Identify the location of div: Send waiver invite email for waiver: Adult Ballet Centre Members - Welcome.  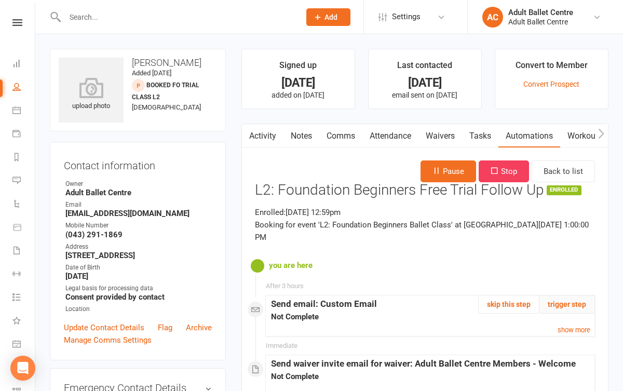
(430, 364).